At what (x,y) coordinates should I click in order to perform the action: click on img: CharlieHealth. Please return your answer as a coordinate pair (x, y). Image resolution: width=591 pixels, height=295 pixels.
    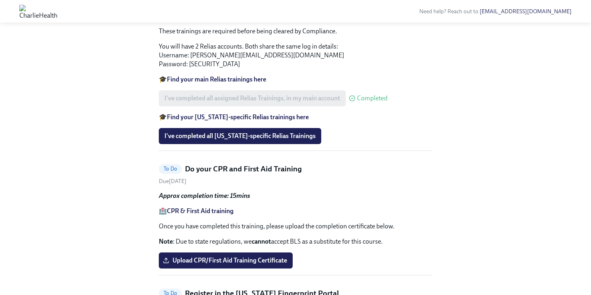
    Looking at the image, I should click on (38, 11).